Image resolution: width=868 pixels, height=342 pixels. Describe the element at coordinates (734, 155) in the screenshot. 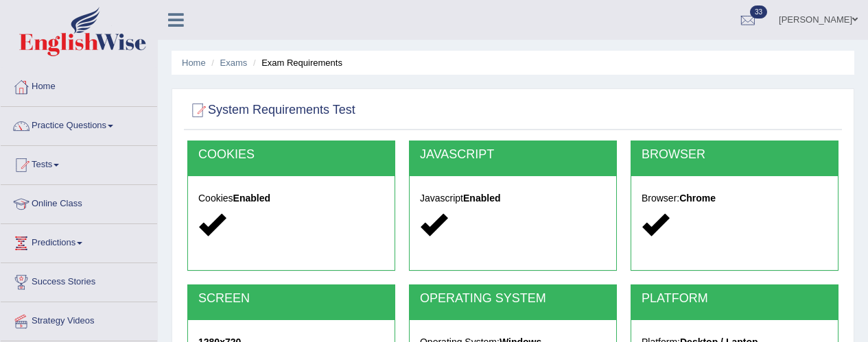

I see `h2: BROWSER` at that location.